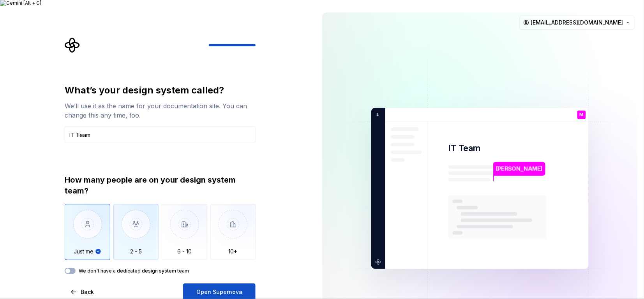 The image size is (644, 299). Describe the element at coordinates (160, 135) in the screenshot. I see `input: Design system name` at that location.